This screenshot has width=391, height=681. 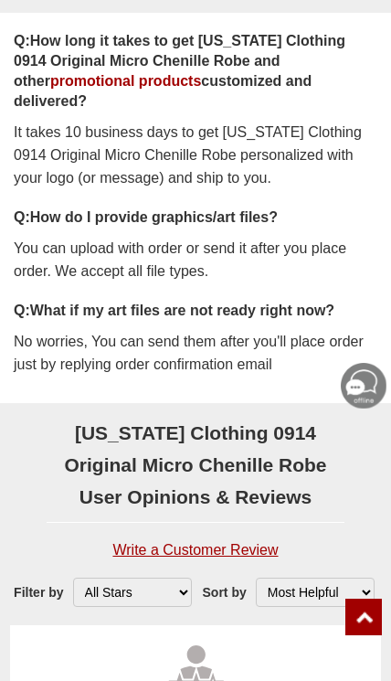 What do you see at coordinates (196, 353) in the screenshot?
I see `p: No worries, You can send them after you'll place order just by replying order confirmation email` at bounding box center [196, 353].